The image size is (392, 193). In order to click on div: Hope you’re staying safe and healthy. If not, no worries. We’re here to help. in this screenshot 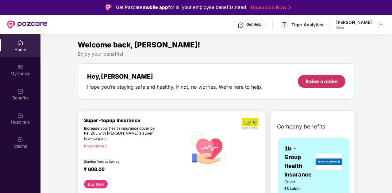, I will do `click(175, 87)`.